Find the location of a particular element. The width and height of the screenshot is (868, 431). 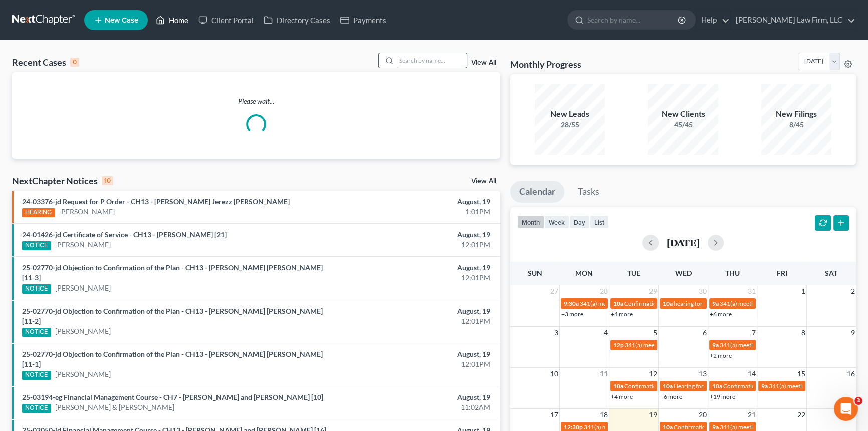

a: +2 more is located at coordinates (720, 355).